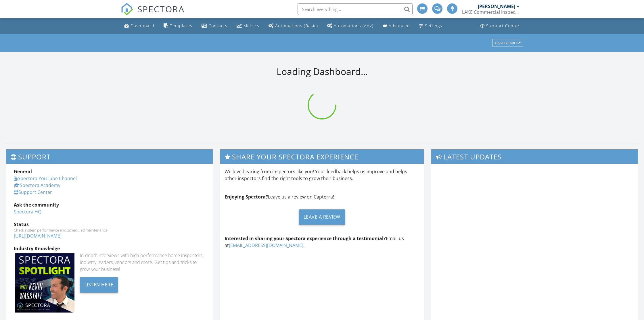 The width and height of the screenshot is (644, 320). I want to click on div: In-depth interviews with high-performance home inspectors, industry leaders, vendors and more. Ge..., so click(142, 262).